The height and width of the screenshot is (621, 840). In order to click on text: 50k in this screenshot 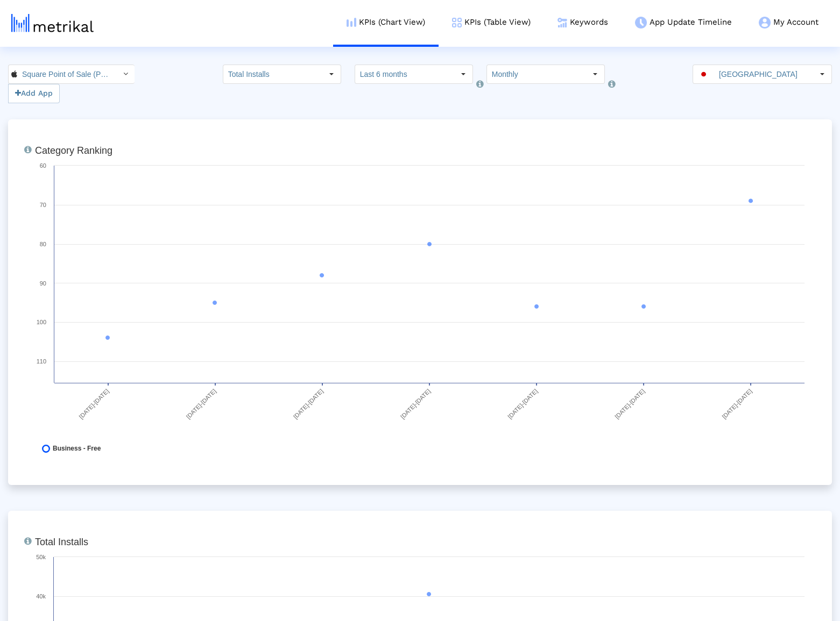, I will do `click(41, 558)`.